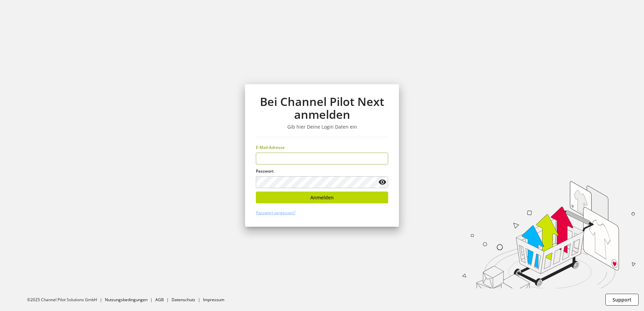 Image resolution: width=644 pixels, height=311 pixels. What do you see at coordinates (159, 299) in the screenshot?
I see `a: AGB` at bounding box center [159, 299].